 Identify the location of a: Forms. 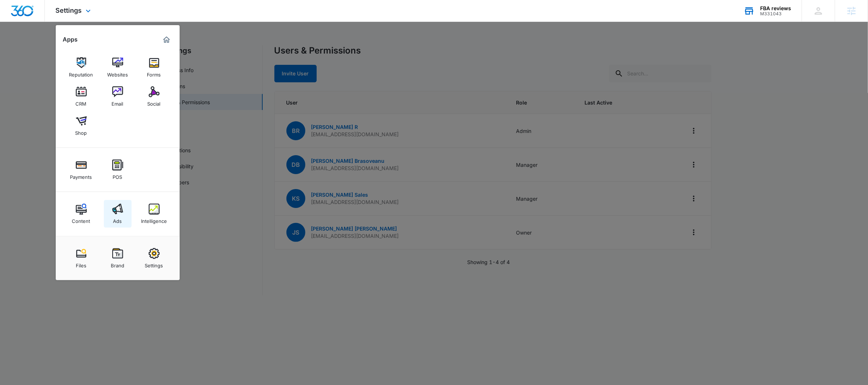
(154, 68).